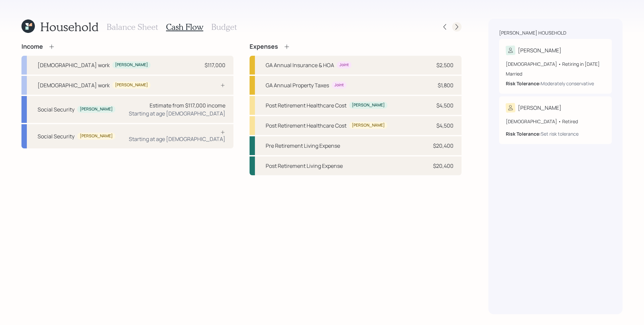 Image resolution: width=644 pixels, height=325 pixels. I want to click on div: Estimate from $117,000 income, so click(188, 106).